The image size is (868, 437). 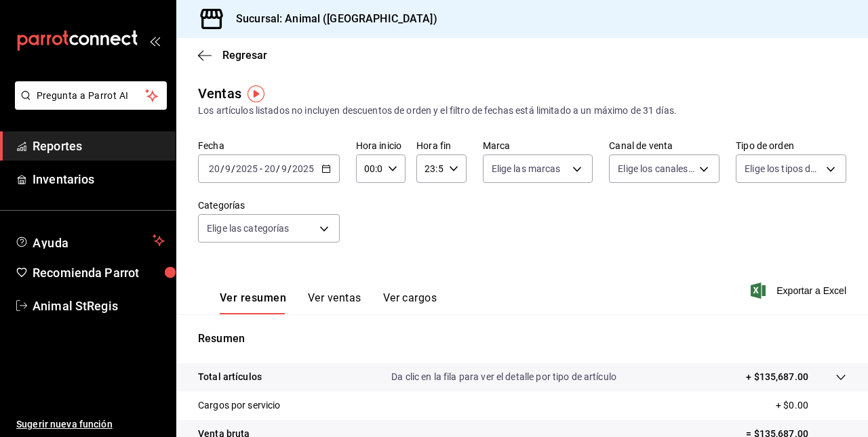 What do you see at coordinates (88, 105) in the screenshot?
I see `a: Pregunta a Parrot AI` at bounding box center [88, 105].